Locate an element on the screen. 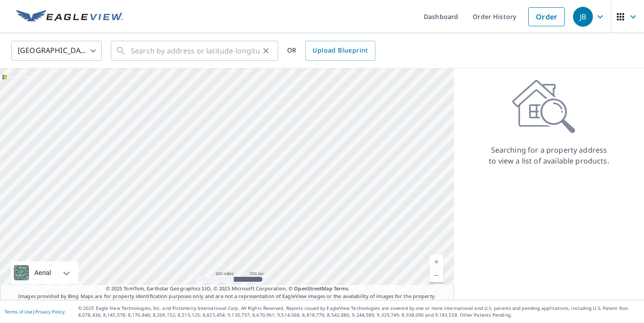 This screenshot has width=644, height=323. a: OpenStreetMap is located at coordinates (313, 288).